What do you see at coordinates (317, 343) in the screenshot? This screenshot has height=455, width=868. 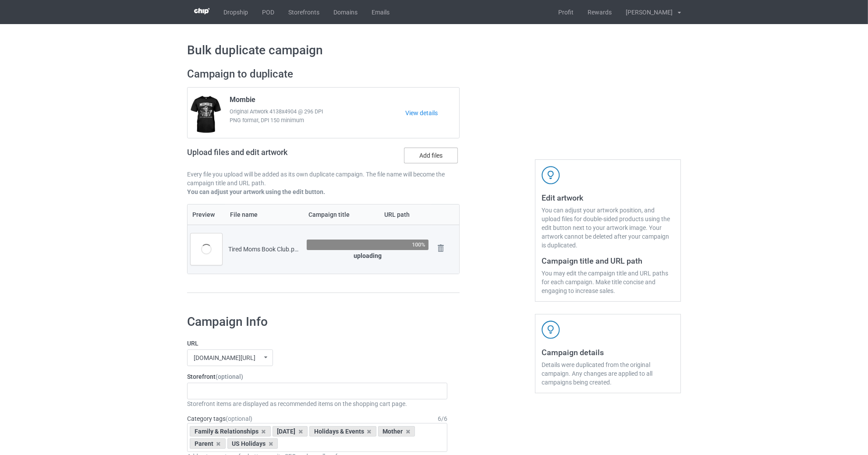 I see `label: URL` at bounding box center [317, 343].